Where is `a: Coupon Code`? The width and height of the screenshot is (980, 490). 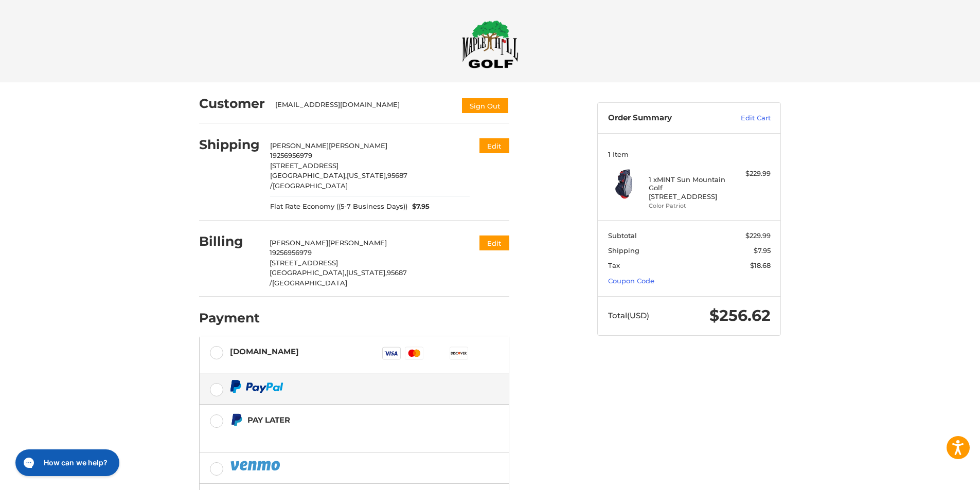 a: Coupon Code is located at coordinates (631, 281).